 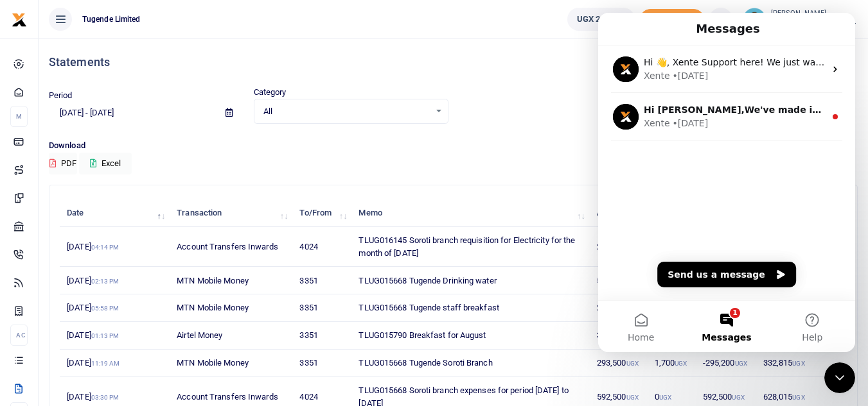 What do you see at coordinates (114, 213) in the screenshot?
I see `th: Date: activate to sort column descending` at bounding box center [114, 213].